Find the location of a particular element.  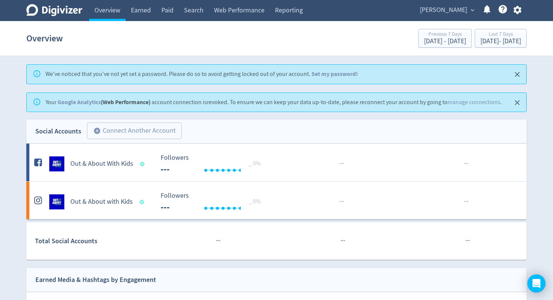

a: Google Analytics is located at coordinates (79, 102).